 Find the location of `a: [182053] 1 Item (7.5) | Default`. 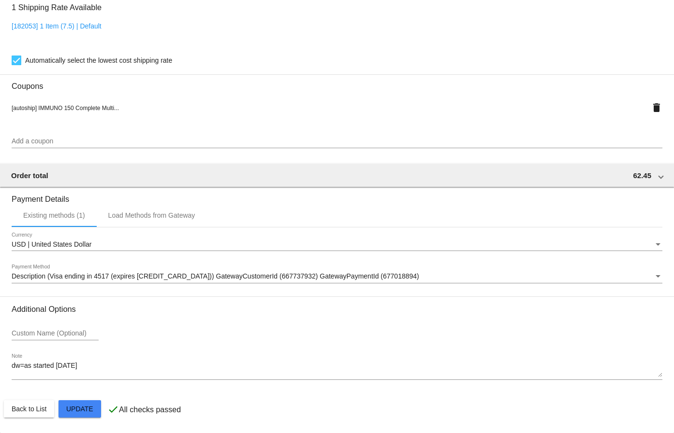

a: [182053] 1 Item (7.5) | Default is located at coordinates (57, 26).